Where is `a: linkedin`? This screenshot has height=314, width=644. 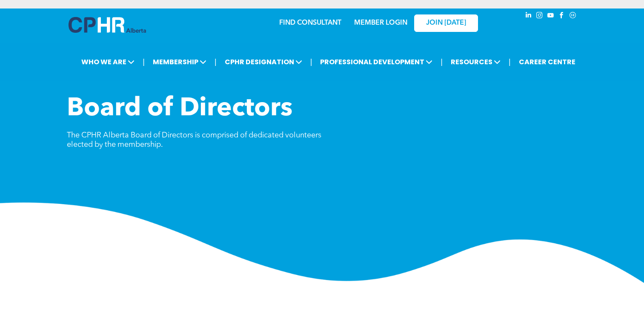
a: linkedin is located at coordinates (528, 16).